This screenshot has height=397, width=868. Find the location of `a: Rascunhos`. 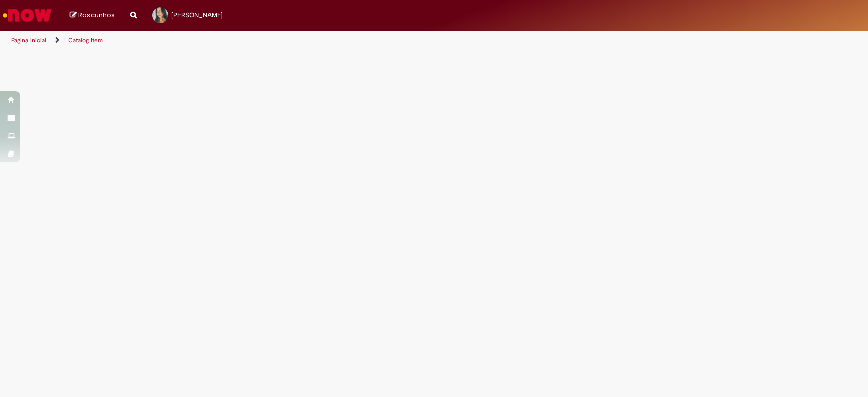

a: Rascunhos is located at coordinates (92, 15).